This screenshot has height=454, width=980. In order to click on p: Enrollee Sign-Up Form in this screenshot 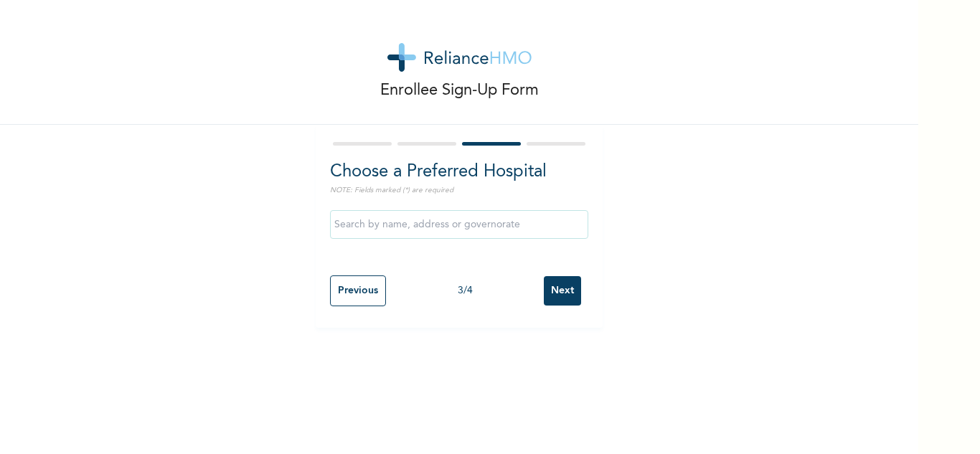, I will do `click(459, 90)`.